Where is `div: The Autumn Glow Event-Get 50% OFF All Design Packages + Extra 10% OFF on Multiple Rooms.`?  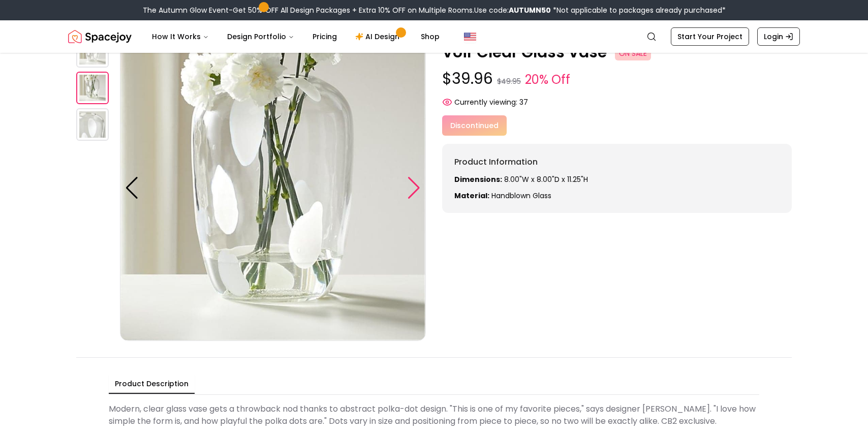 div: The Autumn Glow Event-Get 50% OFF All Design Packages + Extra 10% OFF on Multiple Rooms. is located at coordinates (434, 10).